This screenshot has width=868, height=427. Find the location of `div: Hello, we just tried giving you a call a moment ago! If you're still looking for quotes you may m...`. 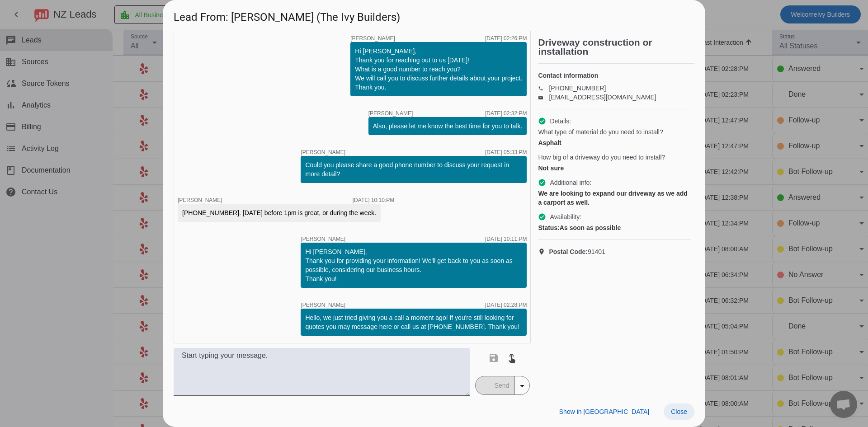

div: Hello, we just tried giving you a call a moment ago! If you're still looking for quotes you may m... is located at coordinates (414, 322).